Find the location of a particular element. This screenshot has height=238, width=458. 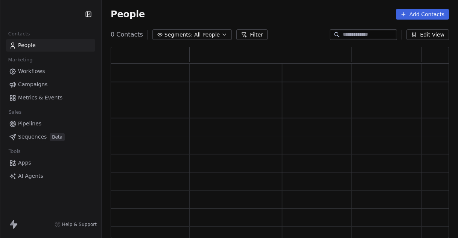

a: Apps is located at coordinates (50, 162).